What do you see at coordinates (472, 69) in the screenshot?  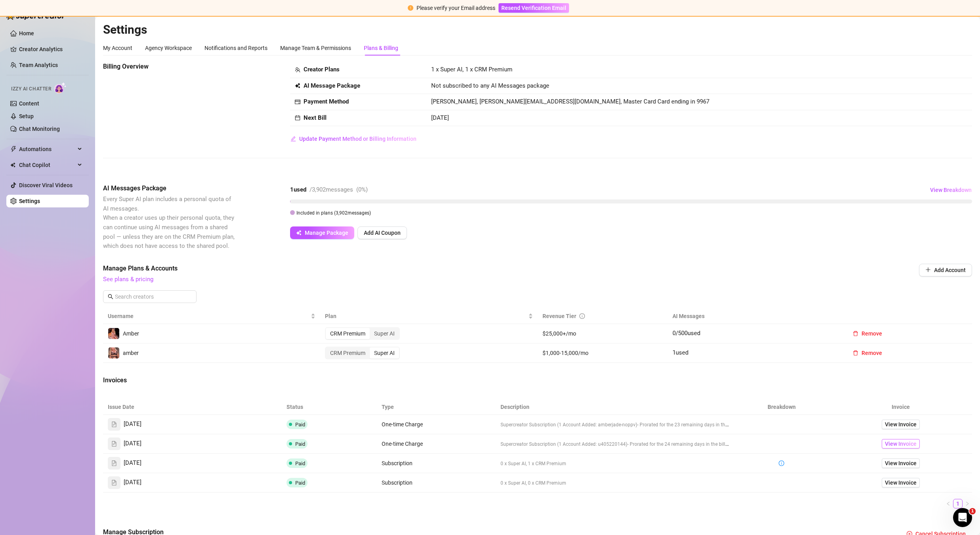 I see `span: 1 x Super AI, 1 x CRM Premium` at bounding box center [472, 69].